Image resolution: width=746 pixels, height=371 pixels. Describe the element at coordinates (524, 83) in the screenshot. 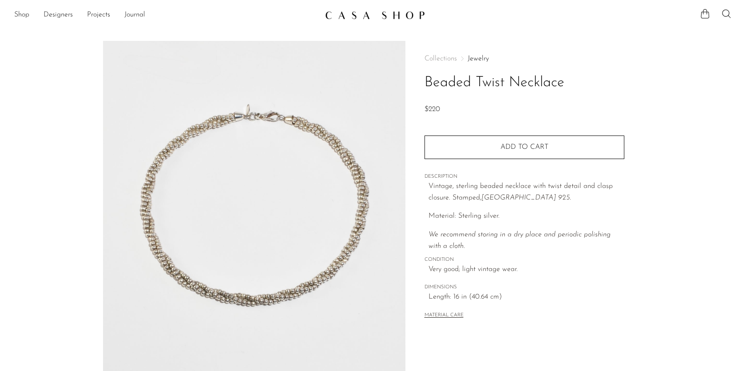

I see `h1: Beaded Twist Necklace` at that location.